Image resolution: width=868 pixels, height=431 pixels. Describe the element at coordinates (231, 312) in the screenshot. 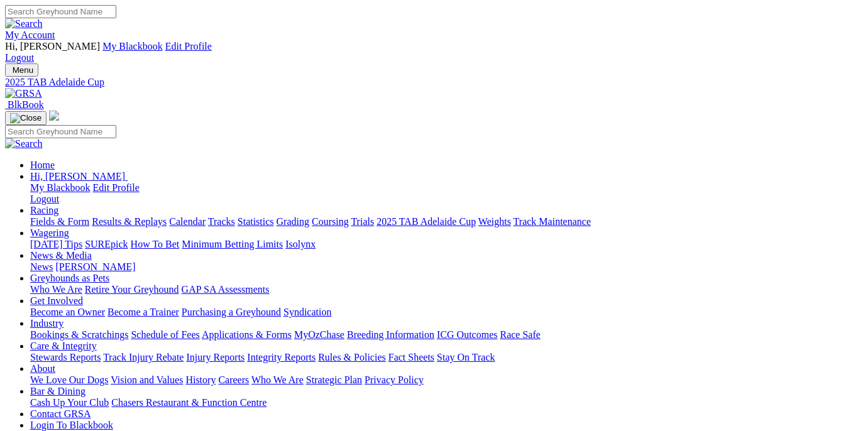

I see `a: Purchasing a Greyhound` at that location.